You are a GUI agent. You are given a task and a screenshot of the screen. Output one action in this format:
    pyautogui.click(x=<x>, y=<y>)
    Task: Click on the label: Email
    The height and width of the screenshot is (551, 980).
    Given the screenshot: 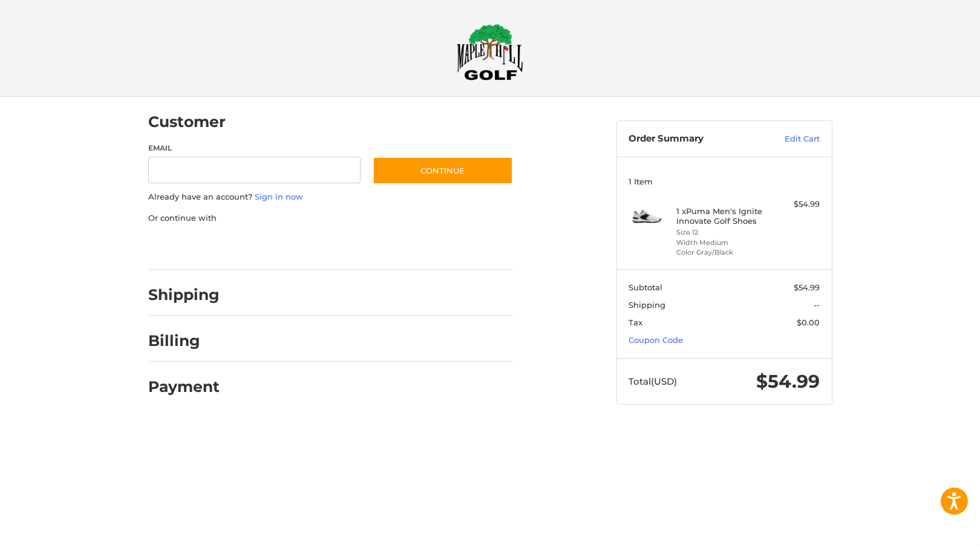 What is the action you would take?
    pyautogui.click(x=254, y=149)
    